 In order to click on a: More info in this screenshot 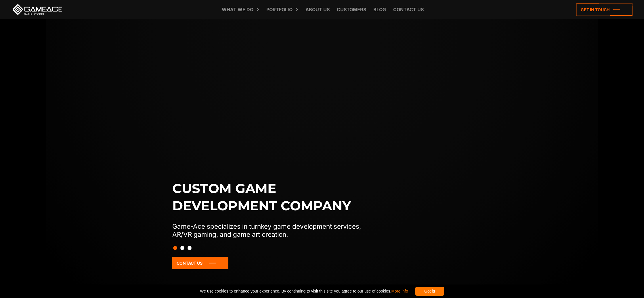, I will do `click(400, 291)`.